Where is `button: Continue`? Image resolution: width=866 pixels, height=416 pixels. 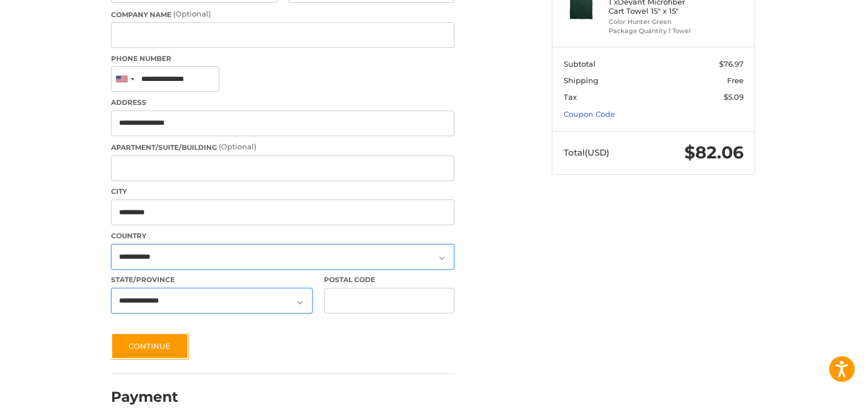 button: Continue is located at coordinates (150, 345).